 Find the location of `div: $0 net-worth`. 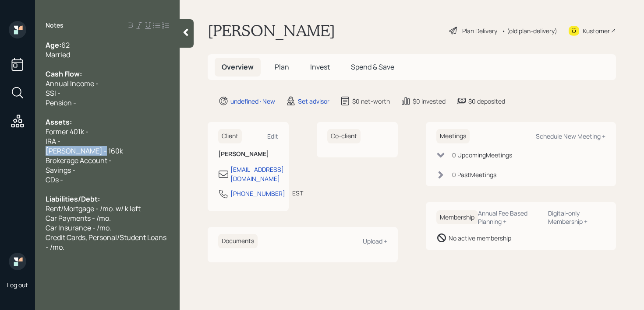

div: $0 net-worth is located at coordinates (371, 101).